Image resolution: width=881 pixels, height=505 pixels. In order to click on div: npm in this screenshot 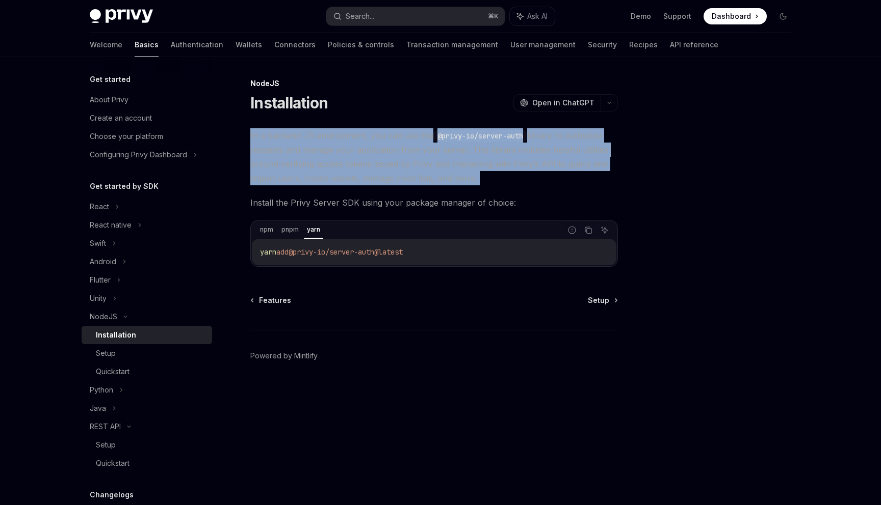, I will do `click(266, 230)`.